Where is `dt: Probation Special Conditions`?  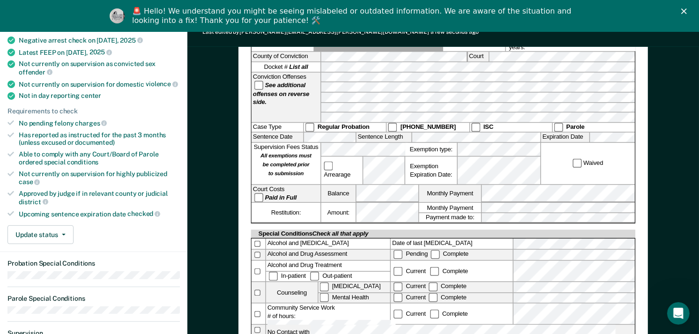 dt: Probation Special Conditions is located at coordinates (94, 263).